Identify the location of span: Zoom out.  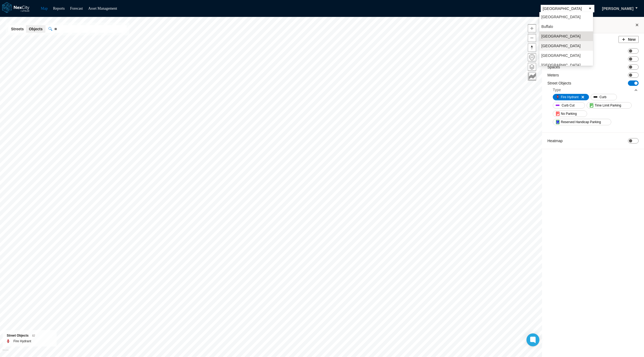
(532, 38).